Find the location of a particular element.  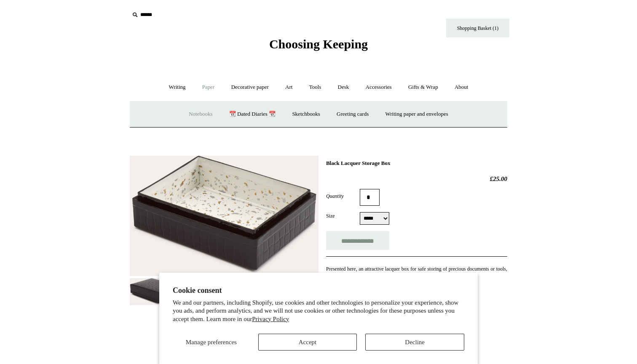

a: Desk is located at coordinates (343, 87).